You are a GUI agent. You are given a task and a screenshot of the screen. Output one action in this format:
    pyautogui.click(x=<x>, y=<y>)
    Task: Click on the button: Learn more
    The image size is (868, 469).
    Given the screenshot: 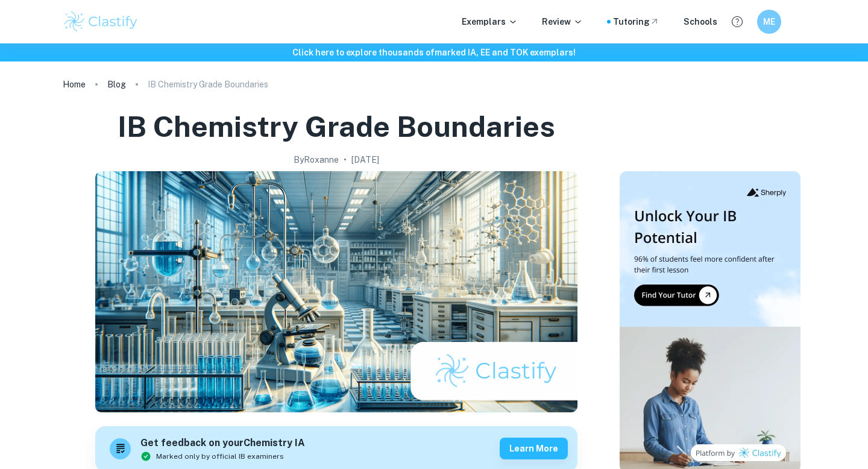 What is the action you would take?
    pyautogui.click(x=533, y=449)
    